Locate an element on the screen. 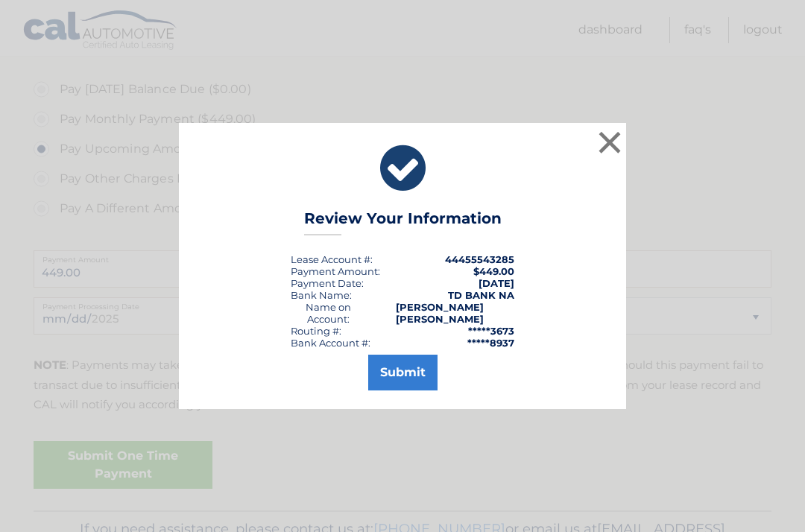 Image resolution: width=805 pixels, height=532 pixels. div: Bank Name: is located at coordinates (322, 295).